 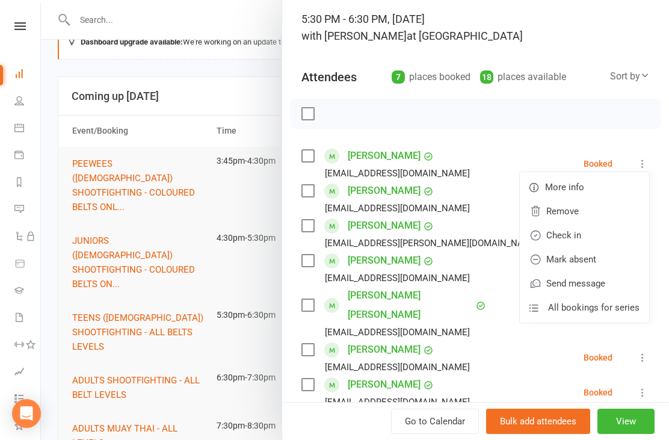 I want to click on a: Send message, so click(x=584, y=283).